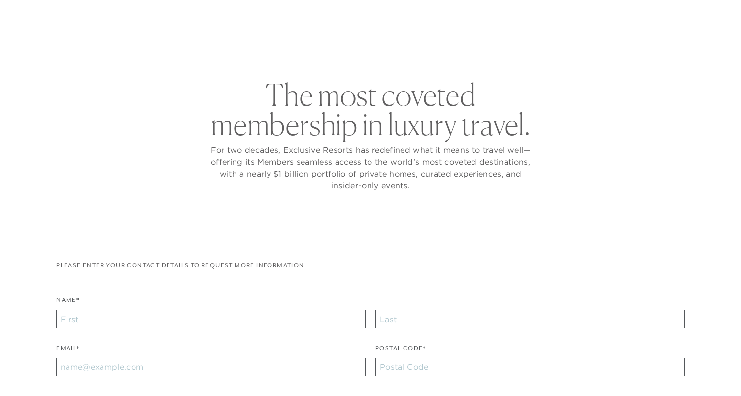 This screenshot has width=741, height=396. Describe the element at coordinates (453, 46) in the screenshot. I see `a: Community` at that location.